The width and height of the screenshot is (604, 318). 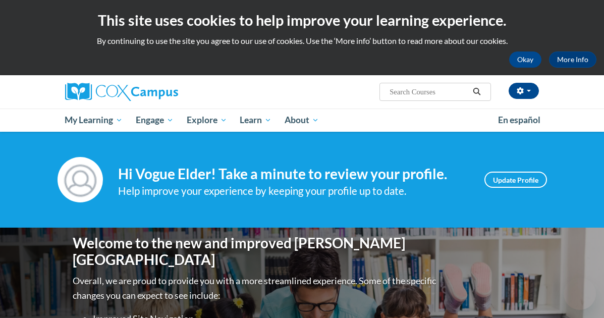 What do you see at coordinates (302, 120) in the screenshot?
I see `span: About` at bounding box center [302, 120].